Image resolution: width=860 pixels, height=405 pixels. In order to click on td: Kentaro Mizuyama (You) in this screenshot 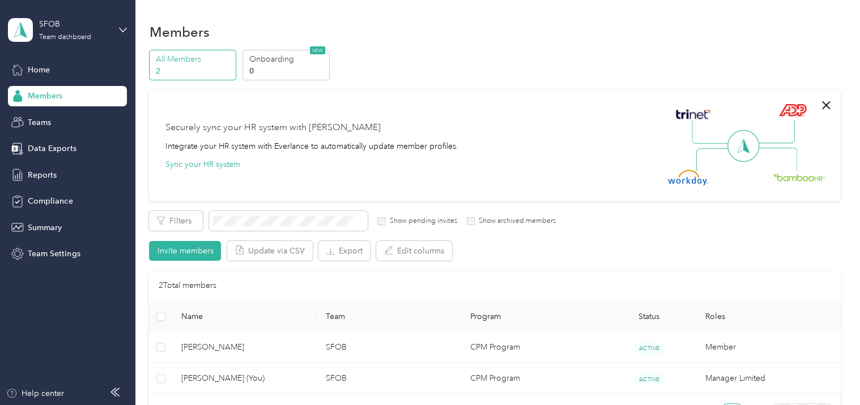, I will do `click(244, 379)`.